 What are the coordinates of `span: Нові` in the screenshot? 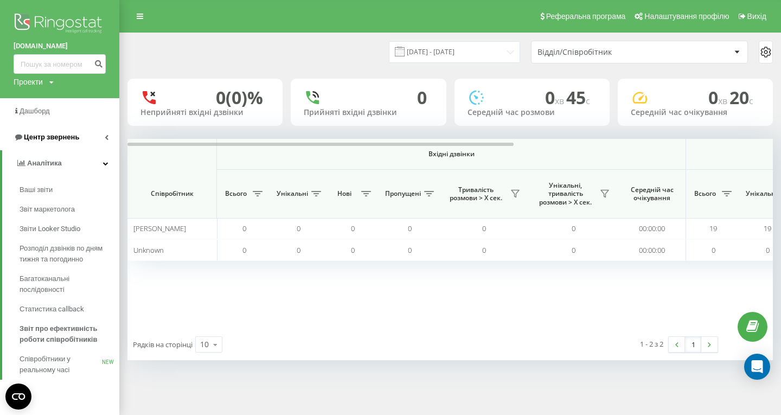 It's located at (345, 194).